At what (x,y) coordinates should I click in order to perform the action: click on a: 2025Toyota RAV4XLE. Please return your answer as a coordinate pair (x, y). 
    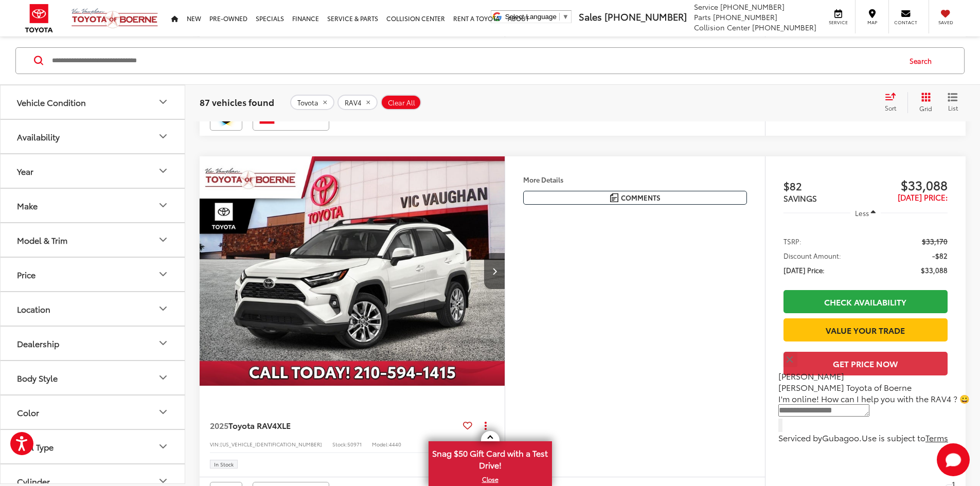
    Looking at the image, I should click on (334, 425).